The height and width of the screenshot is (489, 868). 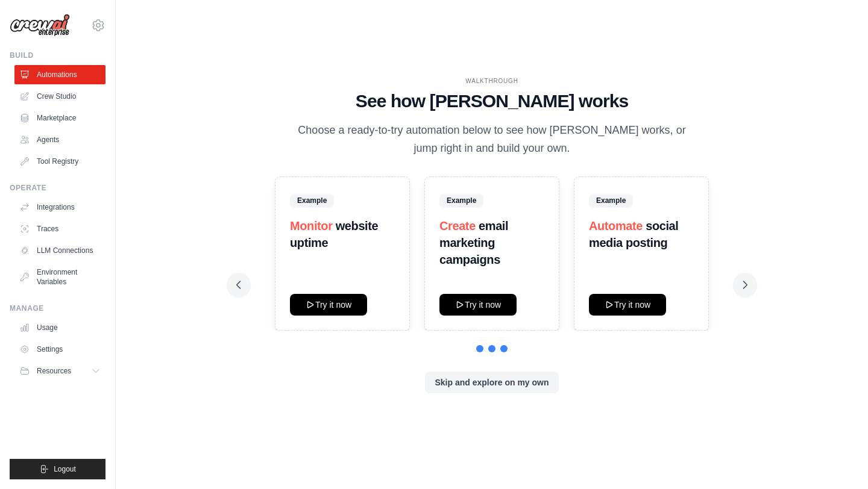 What do you see at coordinates (59, 371) in the screenshot?
I see `button: Resources` at bounding box center [59, 371].